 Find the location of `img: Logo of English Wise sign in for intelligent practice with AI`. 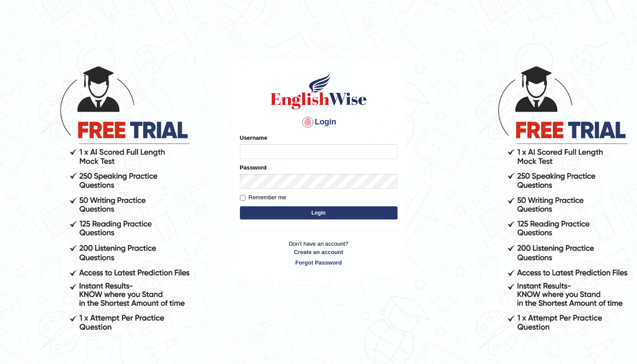

img: Logo of English Wise sign in for intelligent practice with AI is located at coordinates (319, 91).